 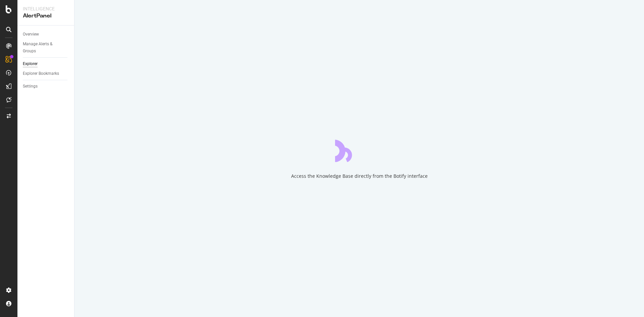 I want to click on a: Explorer, so click(x=46, y=64).